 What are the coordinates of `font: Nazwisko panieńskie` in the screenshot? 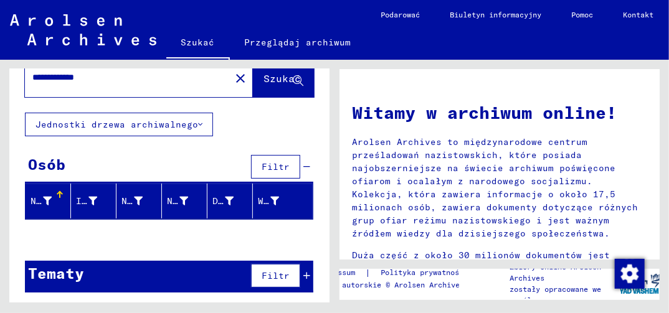 It's located at (175, 201).